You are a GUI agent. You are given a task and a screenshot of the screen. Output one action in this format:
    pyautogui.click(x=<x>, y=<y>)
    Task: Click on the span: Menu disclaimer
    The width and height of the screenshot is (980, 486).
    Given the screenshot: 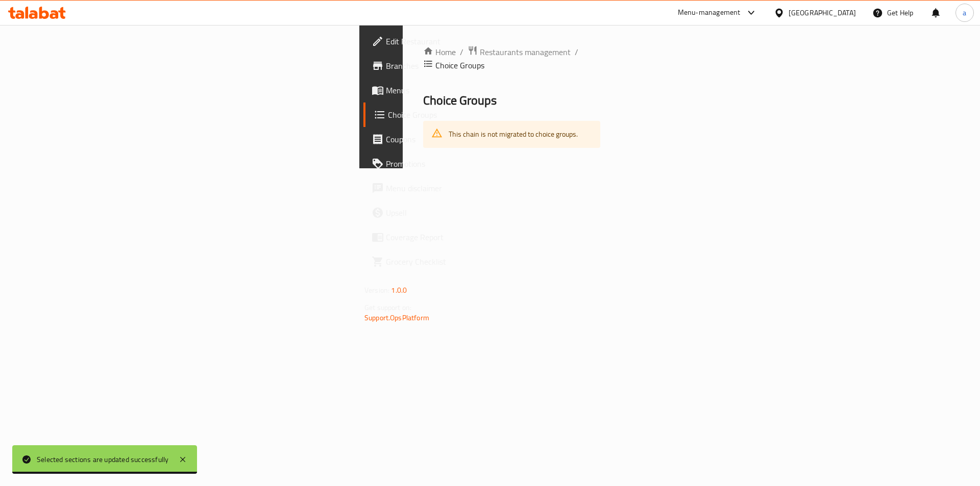 What is the action you would take?
    pyautogui.click(x=450, y=189)
    